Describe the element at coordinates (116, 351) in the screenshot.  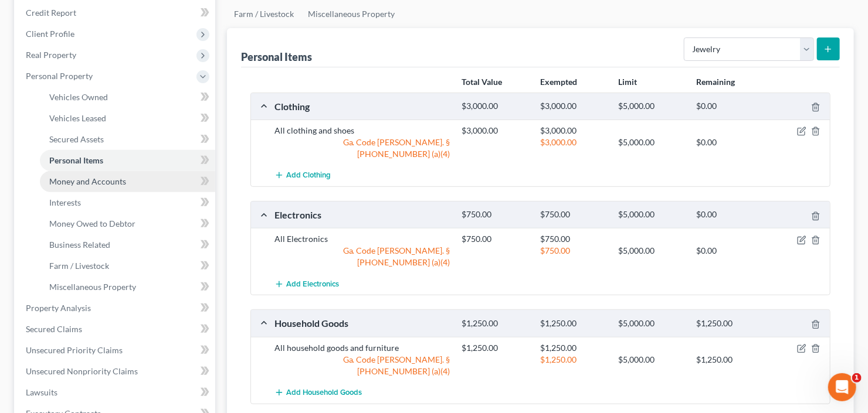
I see `a: Unsecured Priority Claims` at that location.